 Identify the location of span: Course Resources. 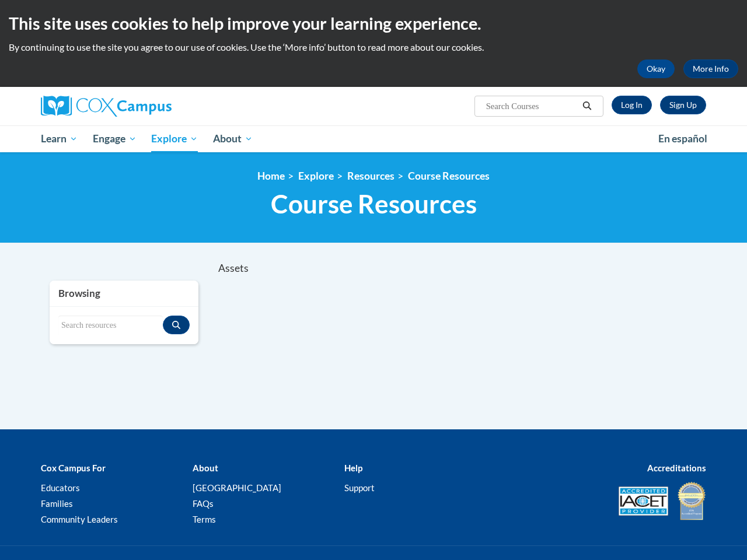
(374, 203).